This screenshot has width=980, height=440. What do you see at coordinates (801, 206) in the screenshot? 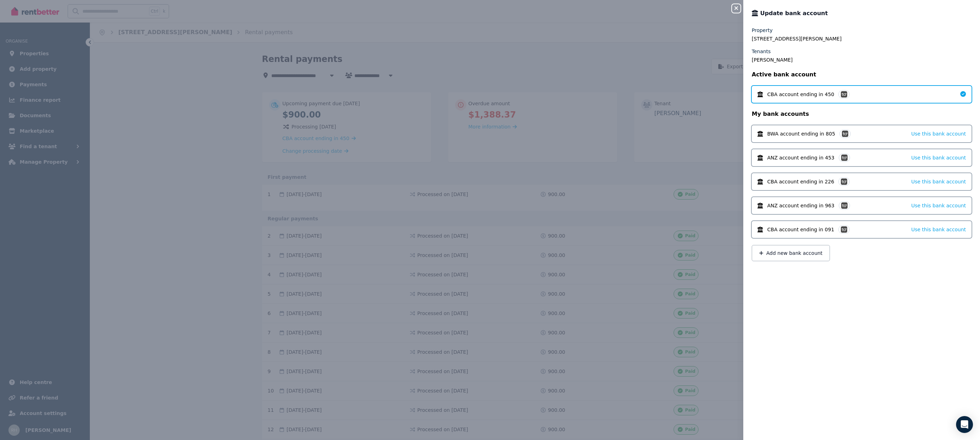
I see `span: ANZ account ending in 963` at bounding box center [801, 206].